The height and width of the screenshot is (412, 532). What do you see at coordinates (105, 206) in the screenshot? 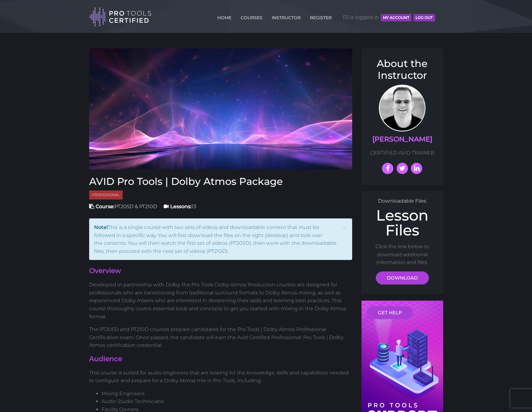
I see `strong: Course:` at bounding box center [105, 206].